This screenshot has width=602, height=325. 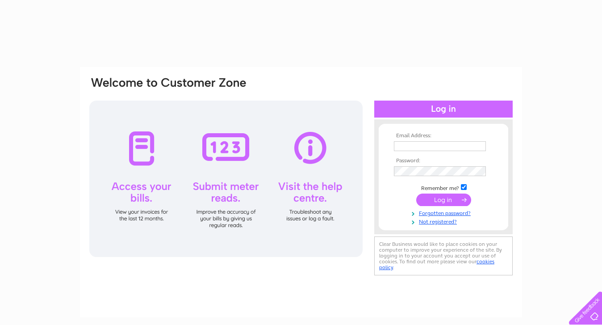 What do you see at coordinates (437, 264) in the screenshot?
I see `a: cookies policy` at bounding box center [437, 264].